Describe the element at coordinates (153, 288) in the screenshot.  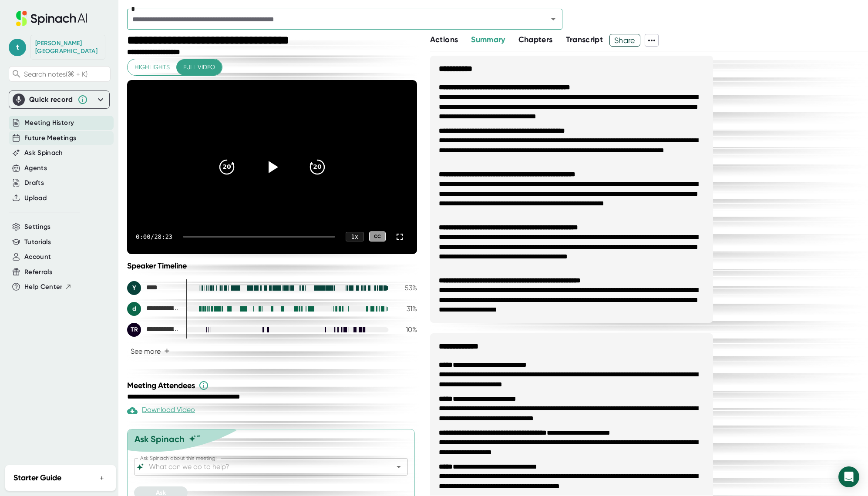
I see `div: Yoav` at that location.